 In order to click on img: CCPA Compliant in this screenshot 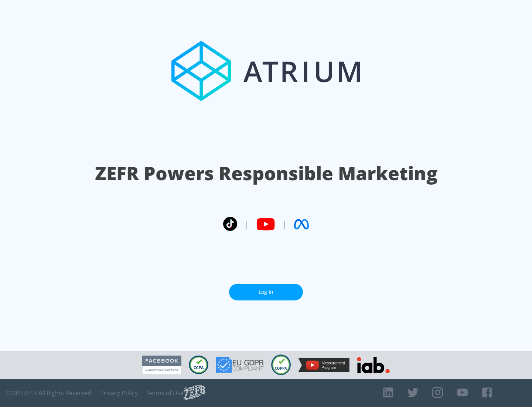, I will do `click(199, 365)`.